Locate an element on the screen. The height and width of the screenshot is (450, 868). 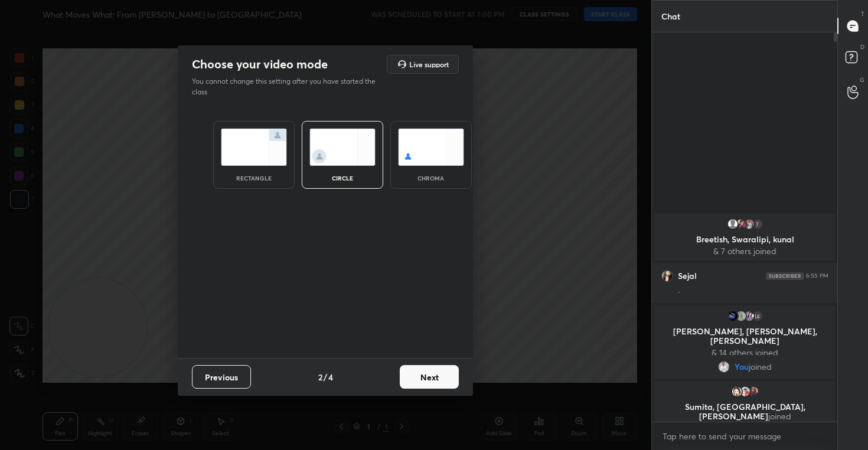
div: rectangle is located at coordinates (254, 178).